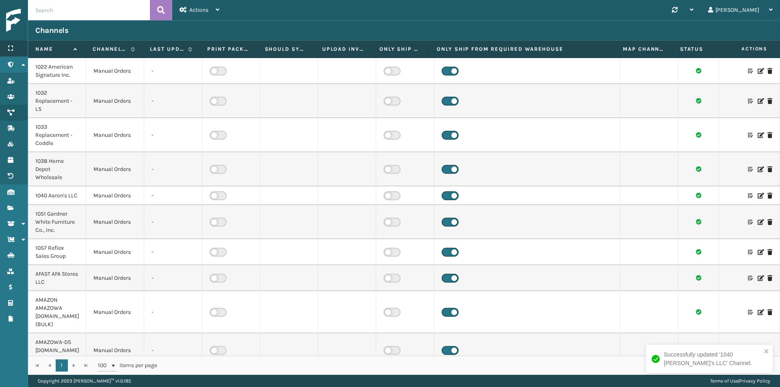  I want to click on div: 1022 American Signature Inc., so click(57, 71).